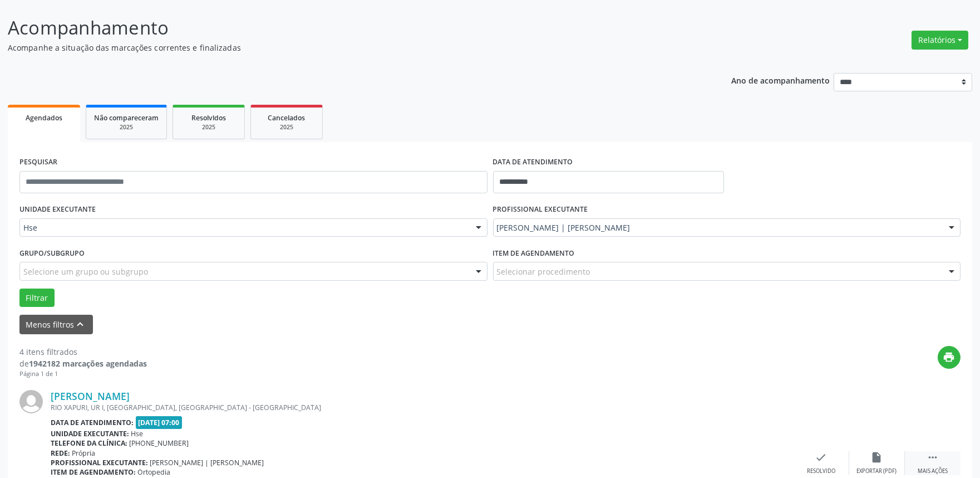 This screenshot has width=980, height=478. Describe the element at coordinates (38, 162) in the screenshot. I see `label: PESQUISAR` at that location.